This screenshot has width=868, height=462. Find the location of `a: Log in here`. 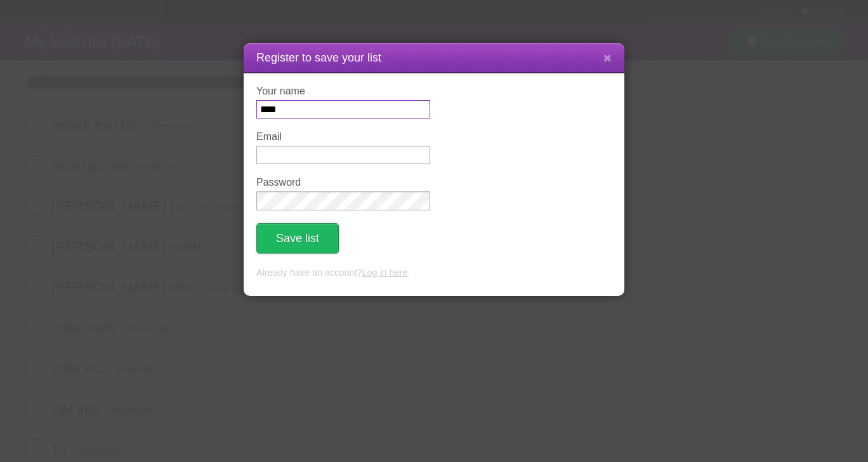

a: Log in here is located at coordinates (385, 273).